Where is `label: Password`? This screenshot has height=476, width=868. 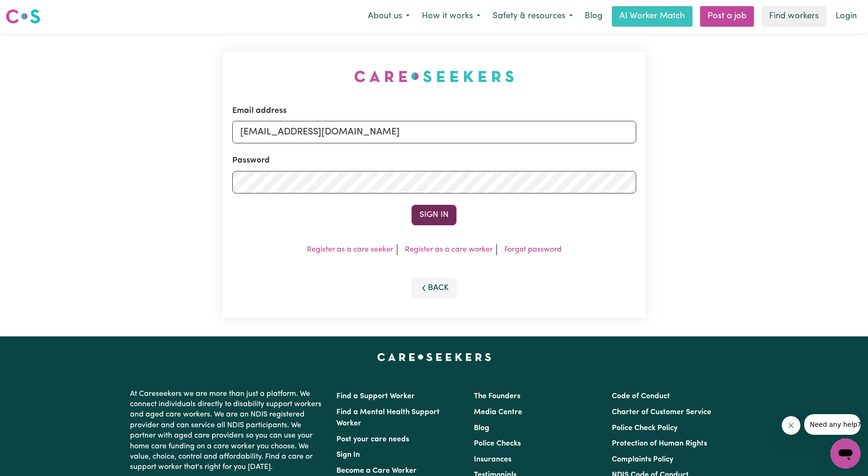 label: Password is located at coordinates (251, 161).